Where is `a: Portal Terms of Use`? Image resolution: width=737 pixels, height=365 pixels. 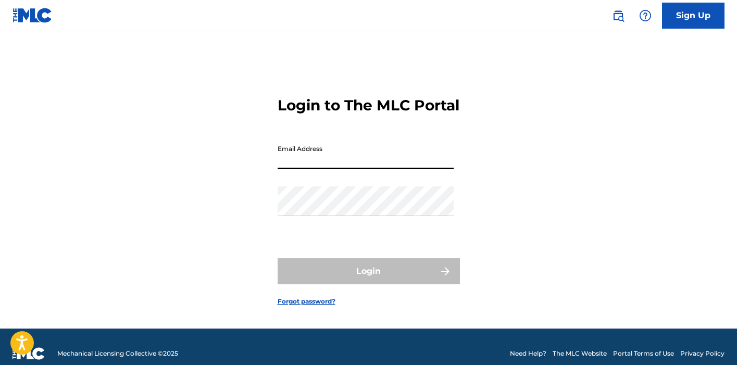
a: Portal Terms of Use is located at coordinates (643, 354).